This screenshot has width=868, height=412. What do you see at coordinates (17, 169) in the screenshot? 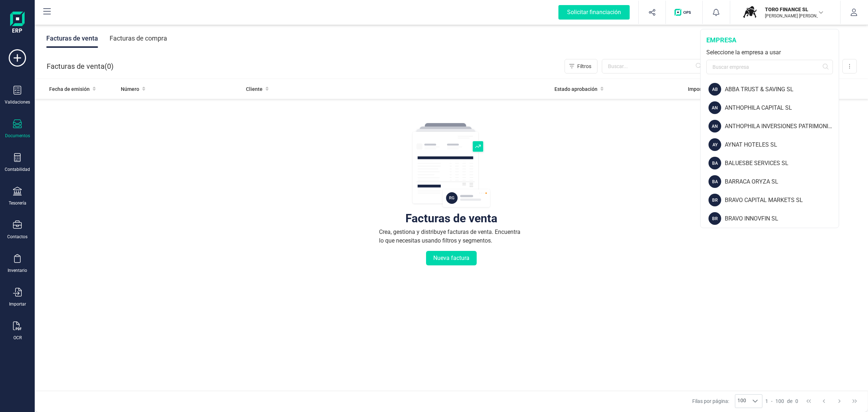
I see `div: Contabilidad` at bounding box center [17, 169].